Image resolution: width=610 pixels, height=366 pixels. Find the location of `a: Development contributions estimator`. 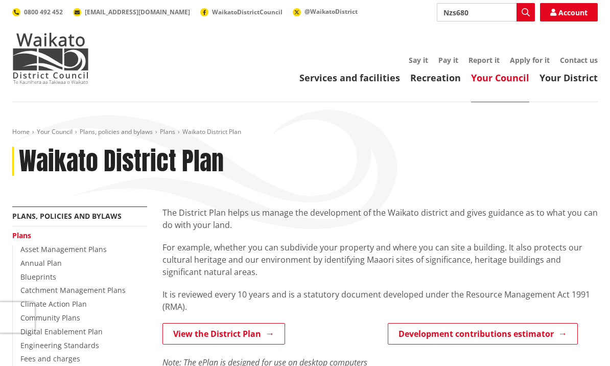

a: Development contributions estimator is located at coordinates (483, 334).